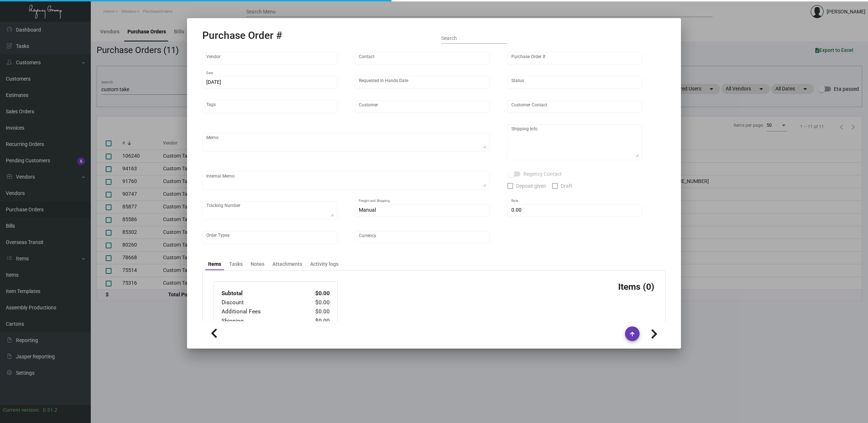 The image size is (868, 423). What do you see at coordinates (566, 186) in the screenshot?
I see `span: Draft` at bounding box center [566, 186].